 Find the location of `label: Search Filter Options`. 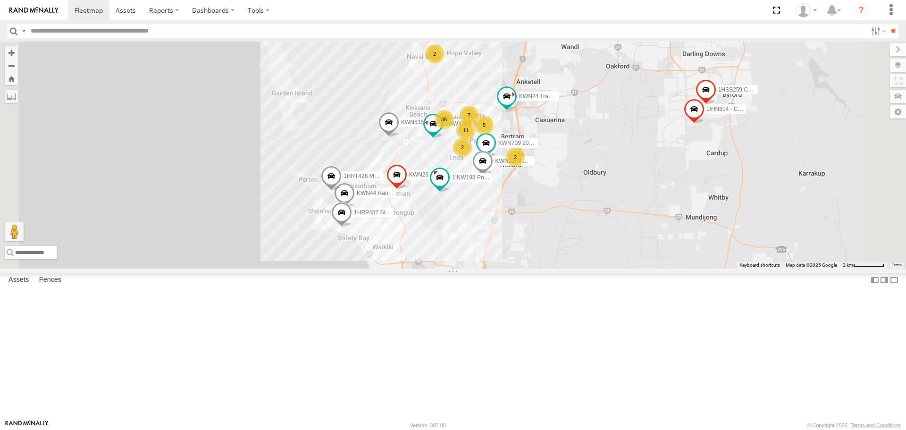

label: Search Filter Options is located at coordinates (877, 31).